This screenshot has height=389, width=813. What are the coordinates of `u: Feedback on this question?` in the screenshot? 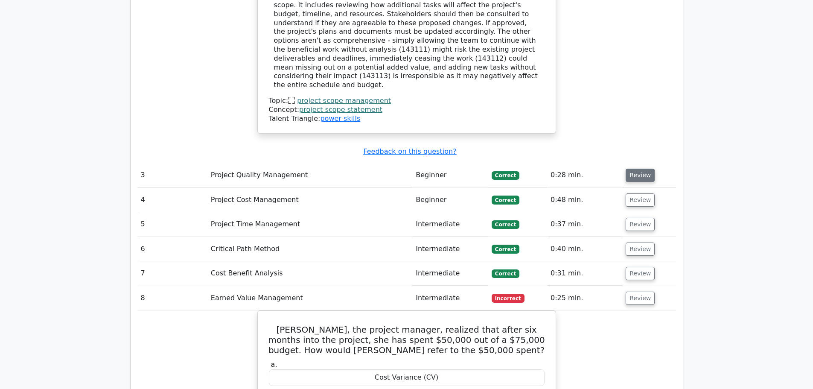 It's located at (410, 151).